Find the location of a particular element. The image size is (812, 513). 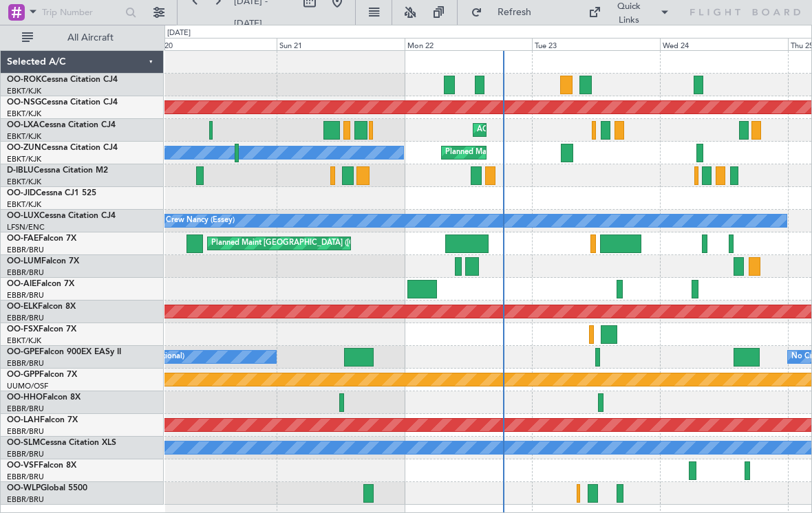

a: OO-GPEFalcon 900EX EASy II is located at coordinates (64, 353).